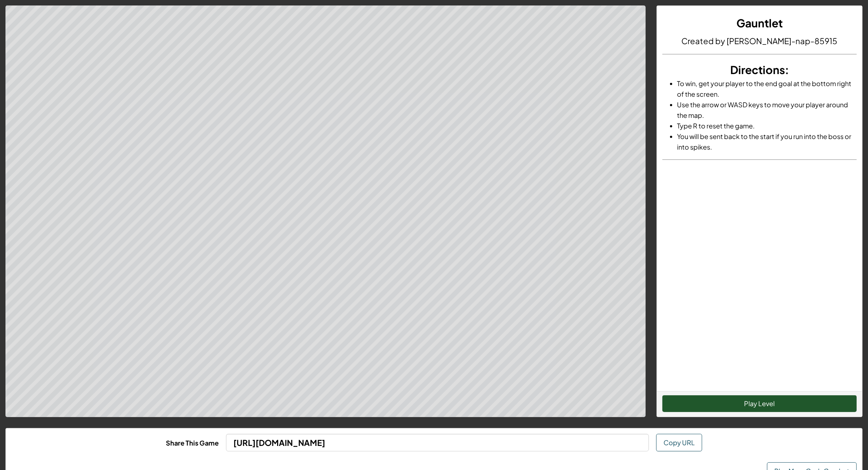 Image resolution: width=868 pixels, height=470 pixels. What do you see at coordinates (758, 70) in the screenshot?
I see `span: Directions` at bounding box center [758, 70].